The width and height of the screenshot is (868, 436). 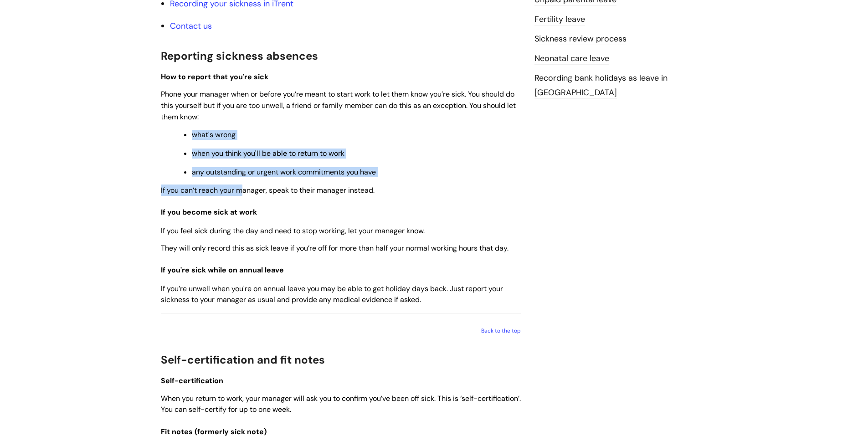 I want to click on span: If you become sick at work, so click(x=209, y=212).